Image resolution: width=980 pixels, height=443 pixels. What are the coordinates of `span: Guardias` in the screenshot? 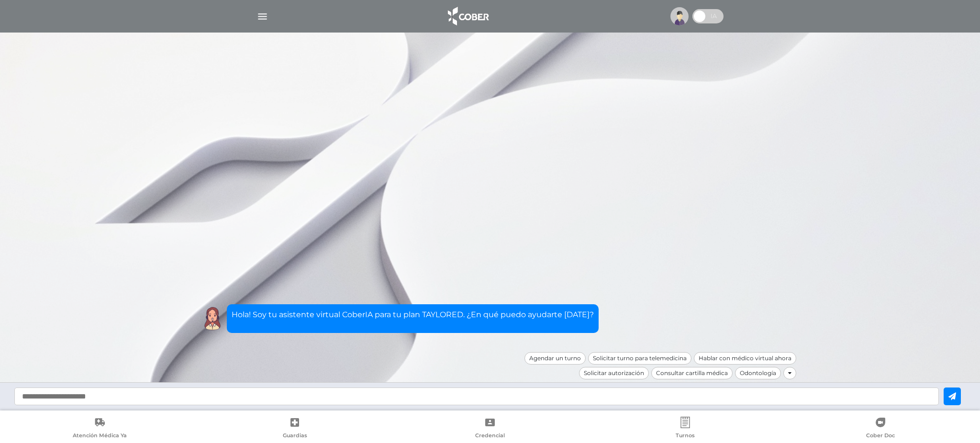 It's located at (294, 436).